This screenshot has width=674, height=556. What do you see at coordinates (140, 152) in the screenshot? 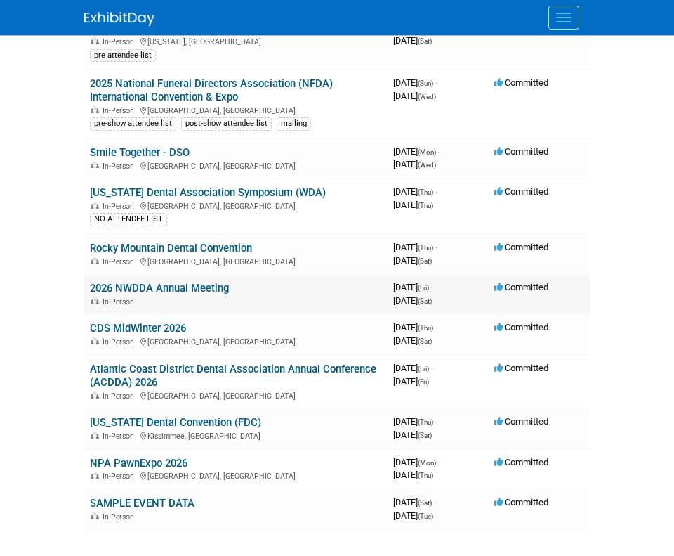
I see `a: Smile Together - DSO` at bounding box center [140, 152].